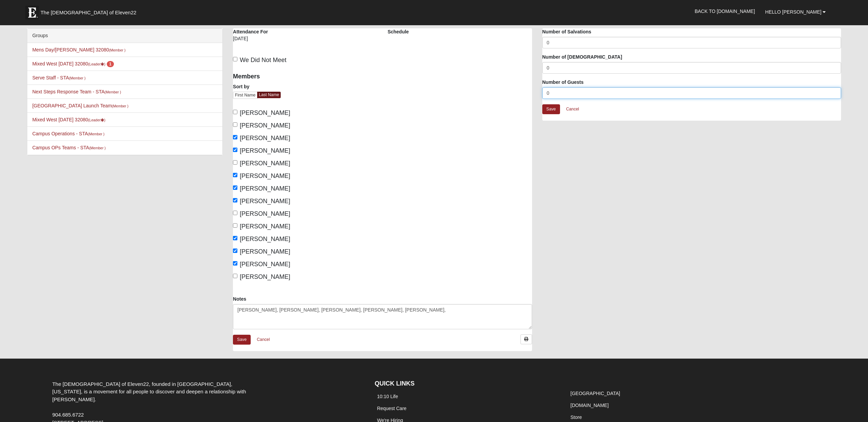 The image size is (868, 422). Describe the element at coordinates (526, 339) in the screenshot. I see `a: Print Attendance Roster` at that location.